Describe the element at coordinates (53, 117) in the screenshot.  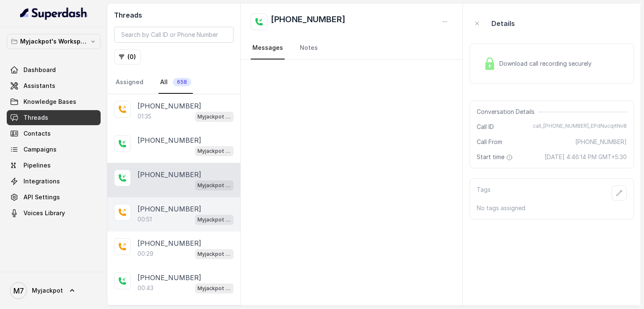
I see `a: Threads` at that location.